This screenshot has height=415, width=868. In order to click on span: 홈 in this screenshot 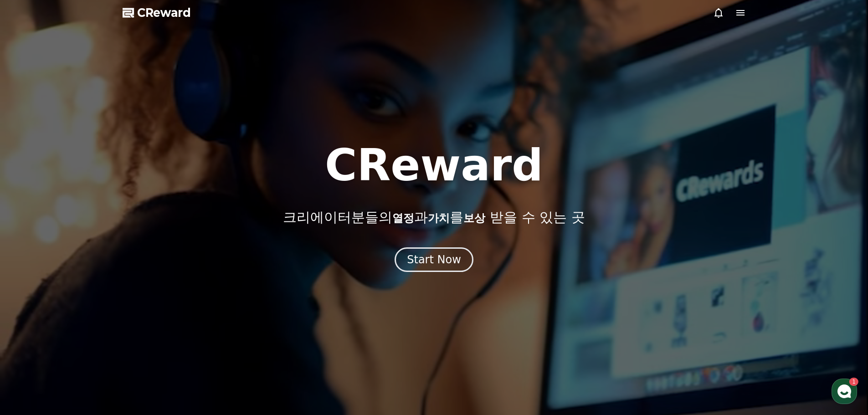, I will do `click(32, 306)`.